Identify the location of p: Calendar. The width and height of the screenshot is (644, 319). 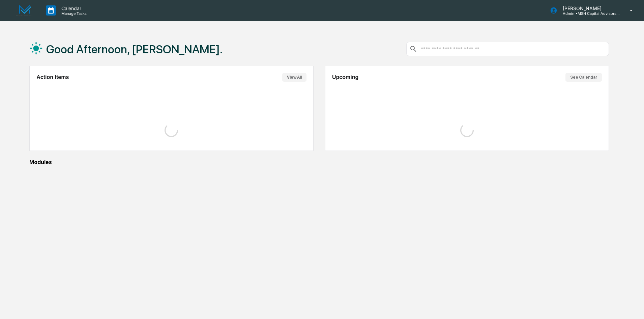
(73, 8).